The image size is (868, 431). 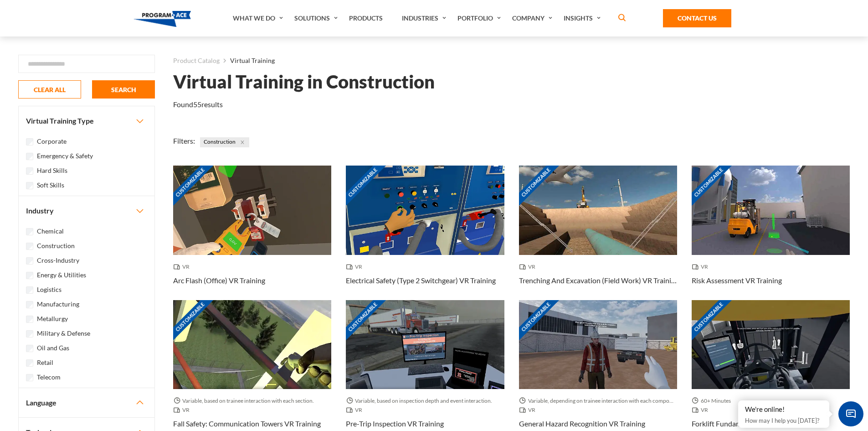 What do you see at coordinates (63, 333) in the screenshot?
I see `label: Military & Defense` at bounding box center [63, 333].